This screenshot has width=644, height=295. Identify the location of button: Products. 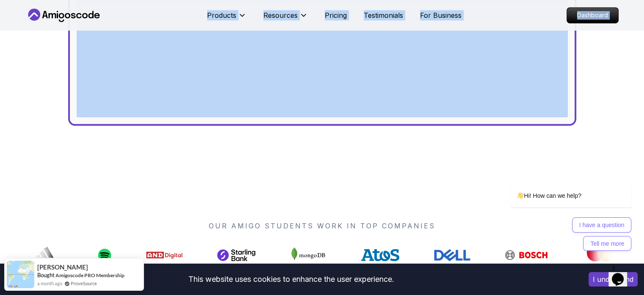
(227, 19).